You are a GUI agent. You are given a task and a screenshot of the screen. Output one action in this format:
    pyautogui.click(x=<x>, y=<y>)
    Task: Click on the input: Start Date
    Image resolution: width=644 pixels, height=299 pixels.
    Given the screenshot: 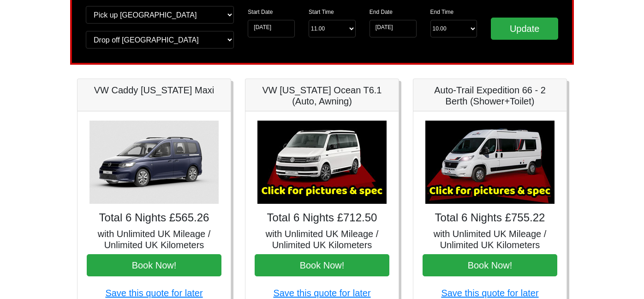 What is the action you would take?
    pyautogui.click(x=271, y=29)
    